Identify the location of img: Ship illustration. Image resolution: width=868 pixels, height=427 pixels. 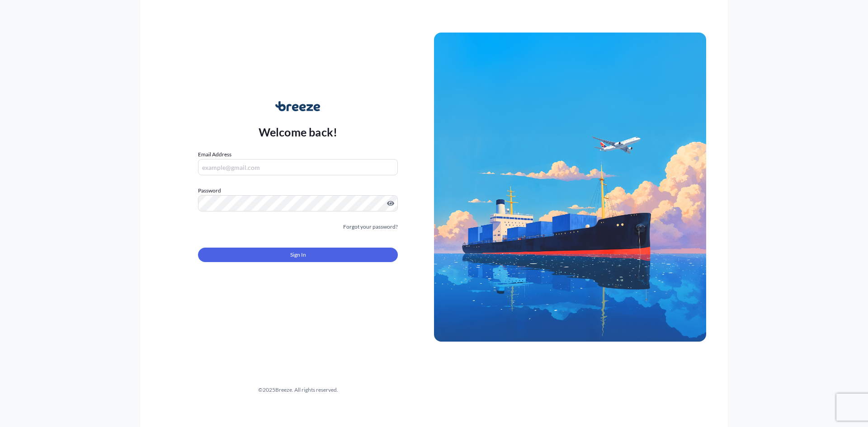
(570, 187).